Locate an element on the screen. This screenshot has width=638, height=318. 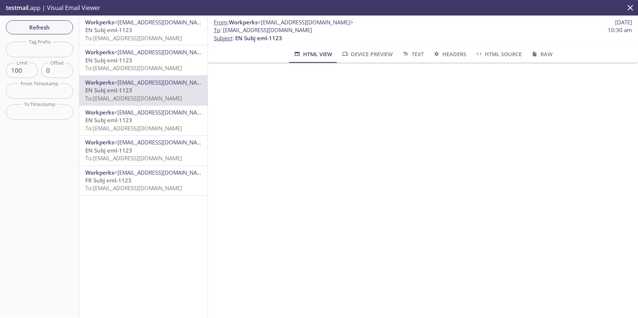
button: Refresh is located at coordinates (39, 27).